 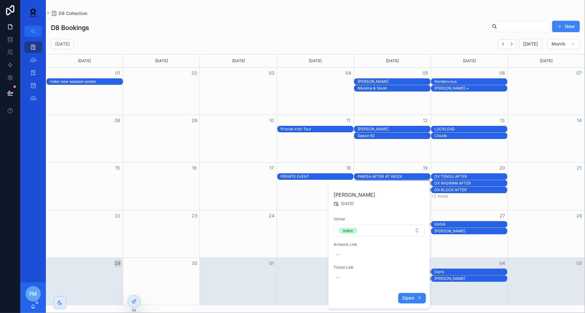 I want to click on button: 17, so click(x=272, y=168).